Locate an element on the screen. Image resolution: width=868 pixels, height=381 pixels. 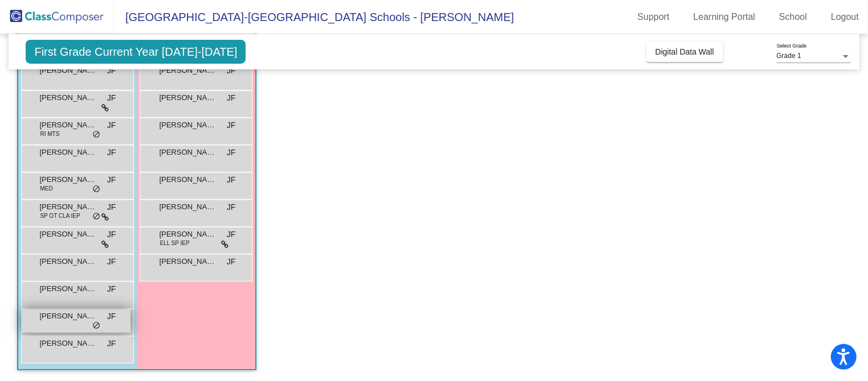
span: MED is located at coordinates (46, 188).